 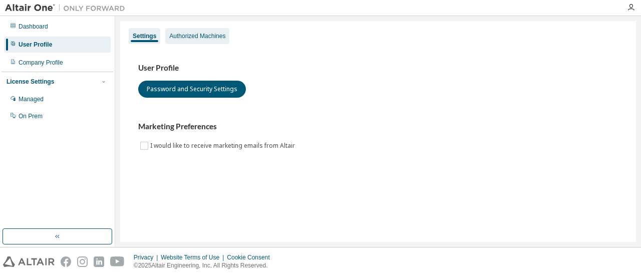 What do you see at coordinates (68, 8) in the screenshot?
I see `img: Altair One` at bounding box center [68, 8].